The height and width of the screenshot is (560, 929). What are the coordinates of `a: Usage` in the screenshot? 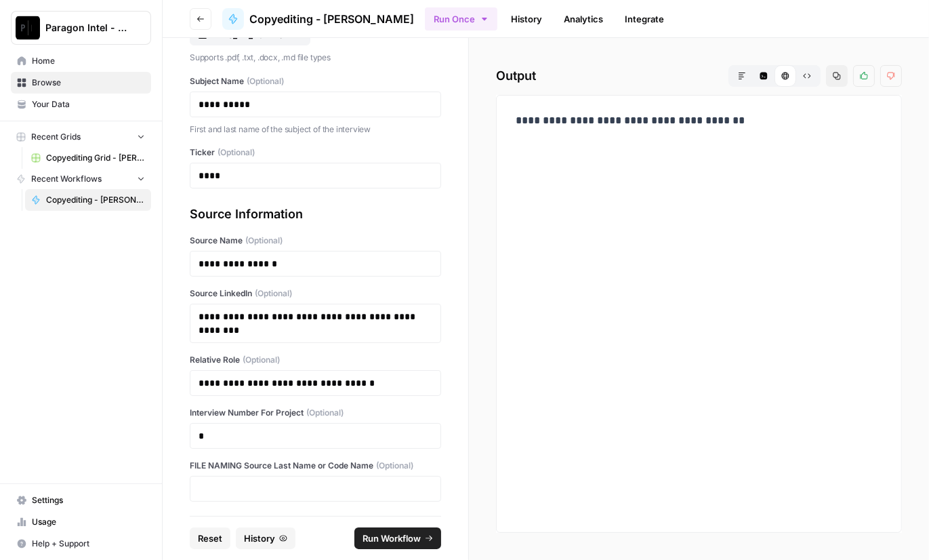 It's located at (81, 521).